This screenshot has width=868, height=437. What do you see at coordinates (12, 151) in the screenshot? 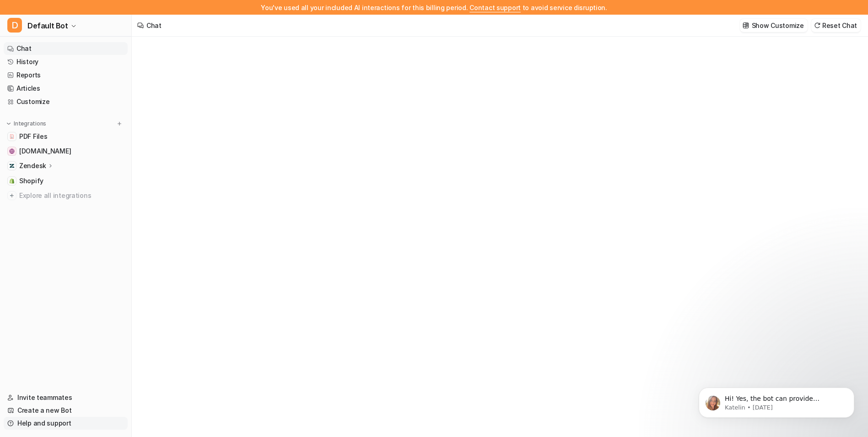
I see `img: wovenwood.co.uk` at bounding box center [12, 151].